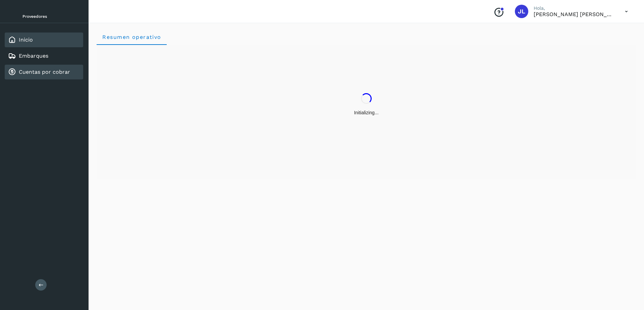  I want to click on div: Cuentas por cobrar, so click(44, 72).